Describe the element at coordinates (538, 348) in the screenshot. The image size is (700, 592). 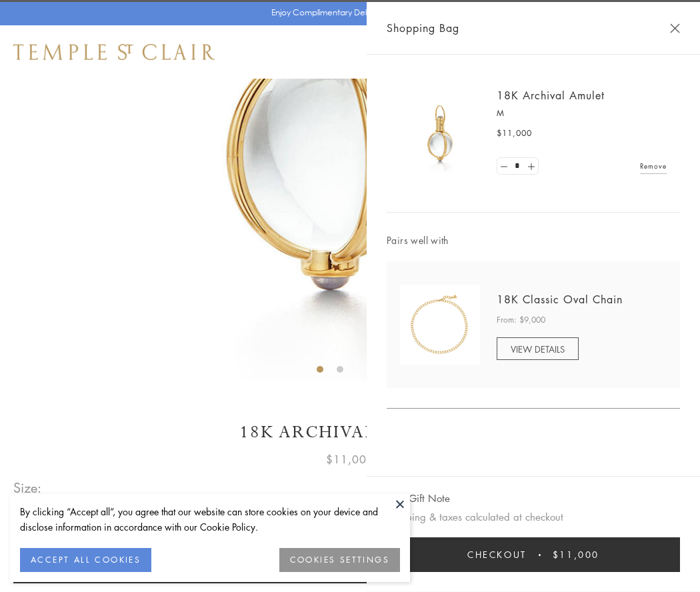
I see `a: VIEW DETAILS` at that location.